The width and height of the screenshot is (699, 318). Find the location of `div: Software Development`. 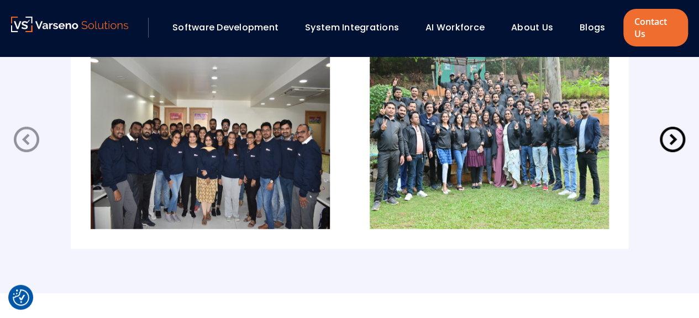

div: Software Development is located at coordinates (230, 28).